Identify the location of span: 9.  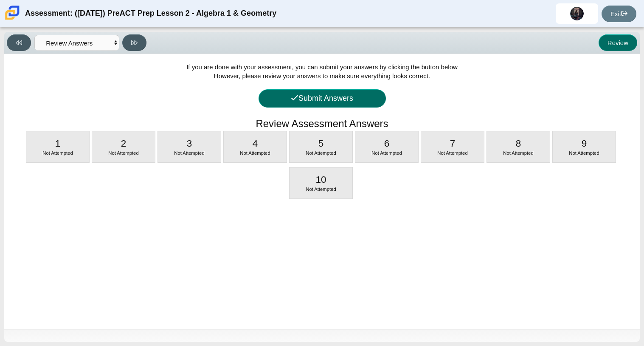
(584, 143).